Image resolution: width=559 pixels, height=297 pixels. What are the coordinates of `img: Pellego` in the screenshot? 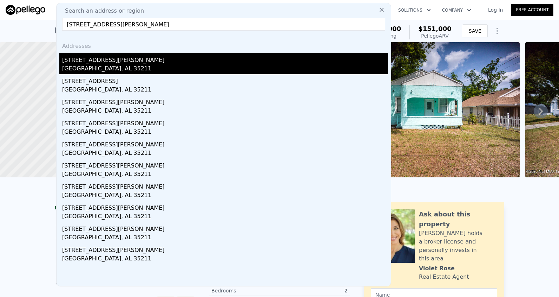 It's located at (25, 10).